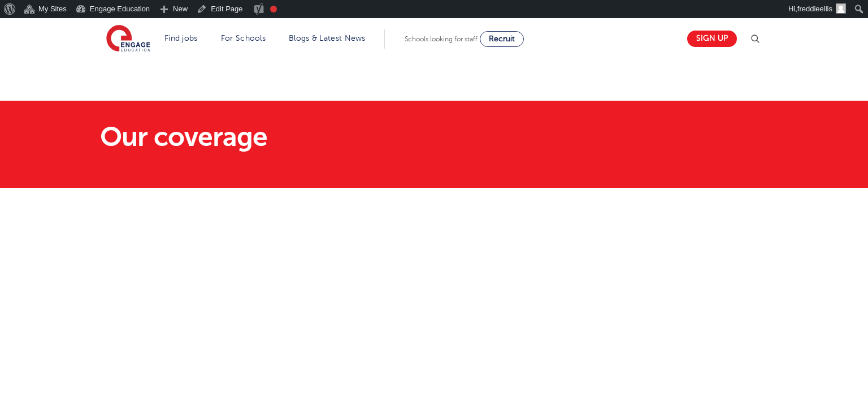 Image resolution: width=868 pixels, height=413 pixels. I want to click on a: Blogs & Latest News, so click(327, 38).